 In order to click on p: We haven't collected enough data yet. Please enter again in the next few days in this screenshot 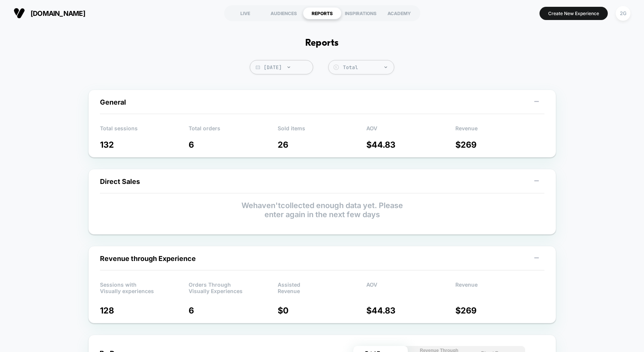, I will do `click(322, 210)`.